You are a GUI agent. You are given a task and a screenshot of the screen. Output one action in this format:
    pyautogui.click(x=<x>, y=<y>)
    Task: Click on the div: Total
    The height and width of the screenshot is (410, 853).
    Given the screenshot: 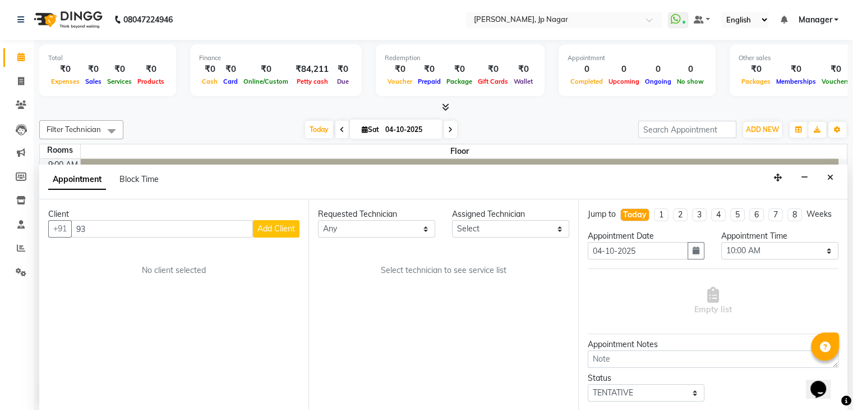 What is the action you would take?
    pyautogui.click(x=108, y=58)
    